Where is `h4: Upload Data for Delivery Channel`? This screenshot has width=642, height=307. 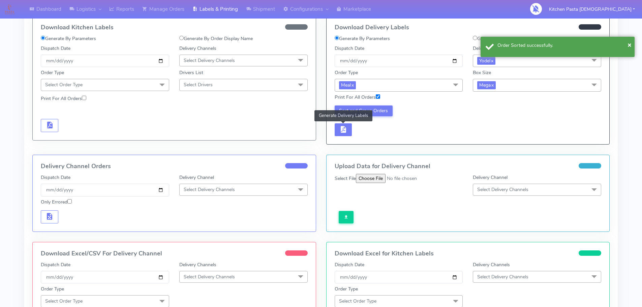 h4: Upload Data for Delivery Channel is located at coordinates (468, 167).